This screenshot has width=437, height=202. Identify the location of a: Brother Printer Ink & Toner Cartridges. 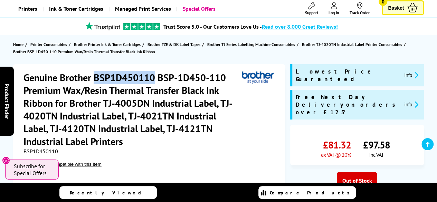
(108, 44).